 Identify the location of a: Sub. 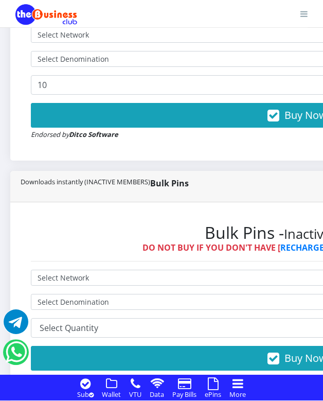
(85, 394).